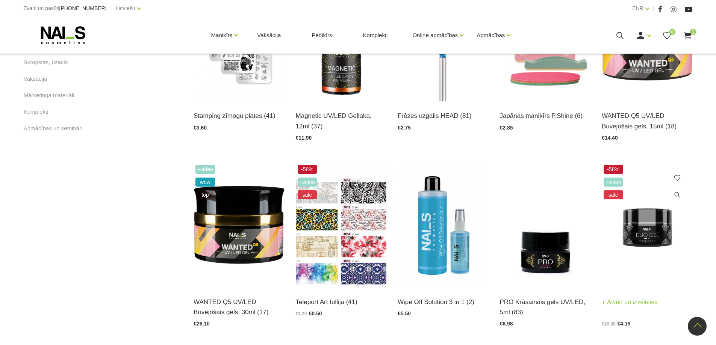  What do you see at coordinates (647, 121) in the screenshot?
I see `a: WANTED Q5 UV/LED Būvējošais gels, 15ml (18)` at bounding box center [647, 121].